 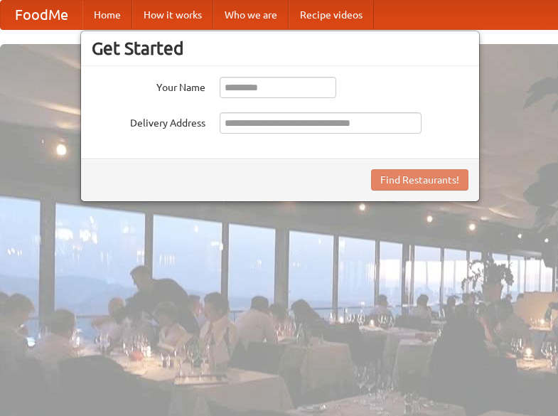 What do you see at coordinates (107, 15) in the screenshot?
I see `a: Home` at bounding box center [107, 15].